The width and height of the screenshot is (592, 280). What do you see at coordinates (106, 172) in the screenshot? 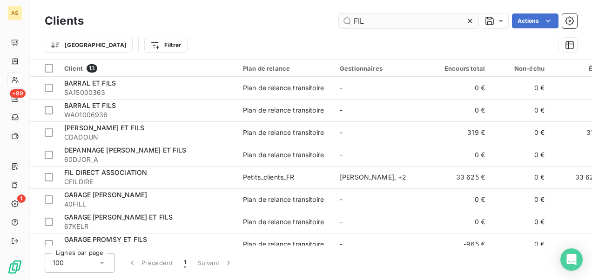
I see `span: FIL DIRECT ASSOCIATION` at bounding box center [106, 172].